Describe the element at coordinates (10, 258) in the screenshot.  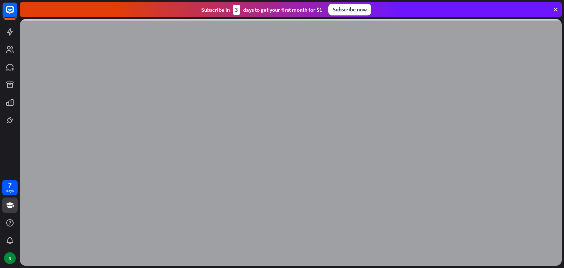
I see `div: N` at that location.